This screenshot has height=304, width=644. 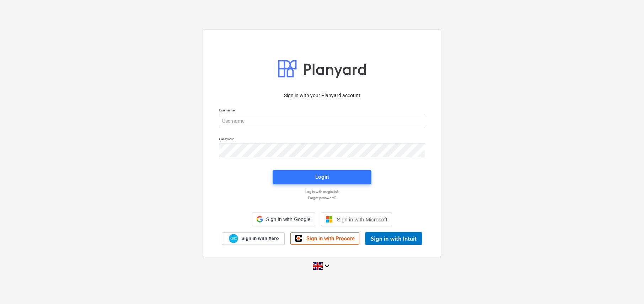 I want to click on span: Sign in with Xero, so click(x=260, y=239).